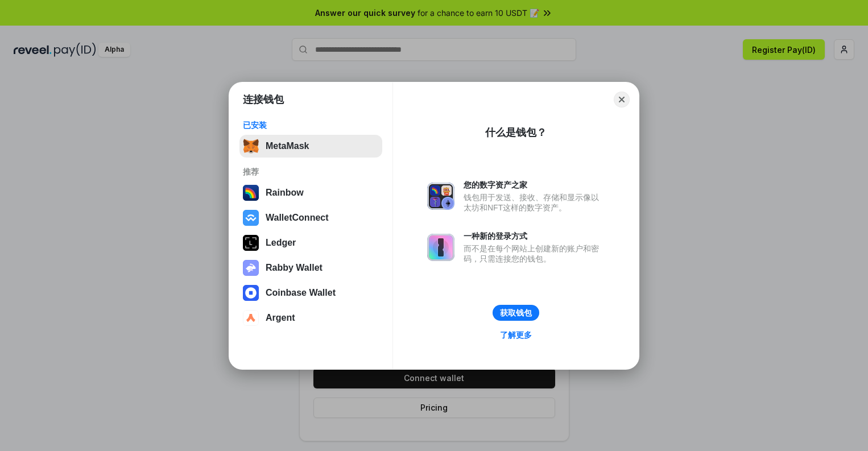  I want to click on div: Rabby Wallet, so click(294, 267).